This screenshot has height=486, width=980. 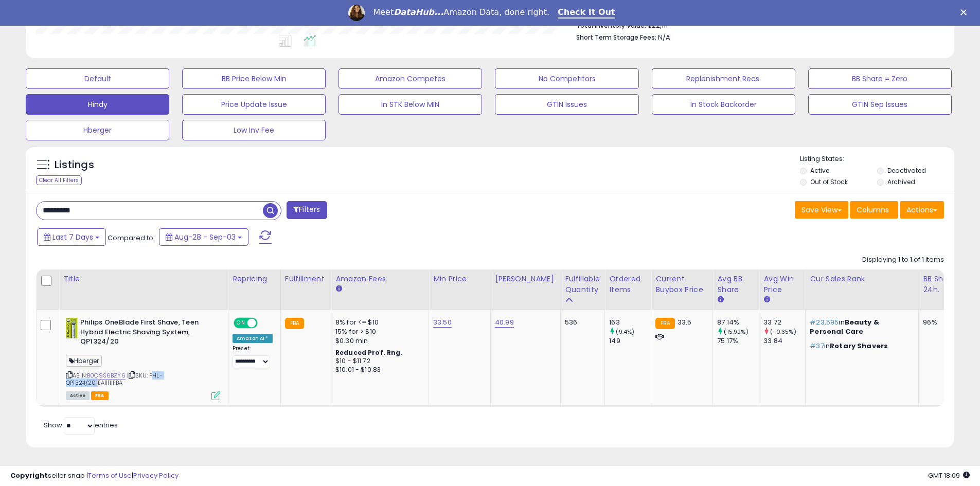 What do you see at coordinates (879, 105) in the screenshot?
I see `button: GTIN Sep Issues` at bounding box center [879, 105].